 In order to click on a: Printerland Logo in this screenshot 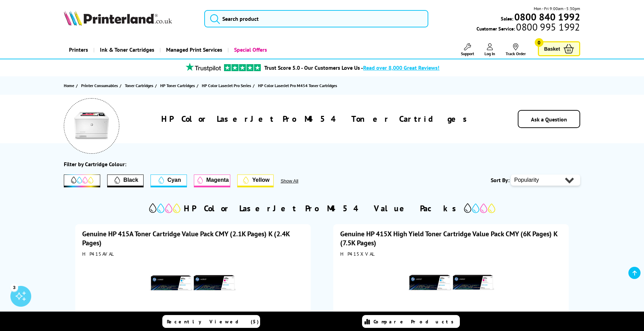, I will do `click(129, 19)`.